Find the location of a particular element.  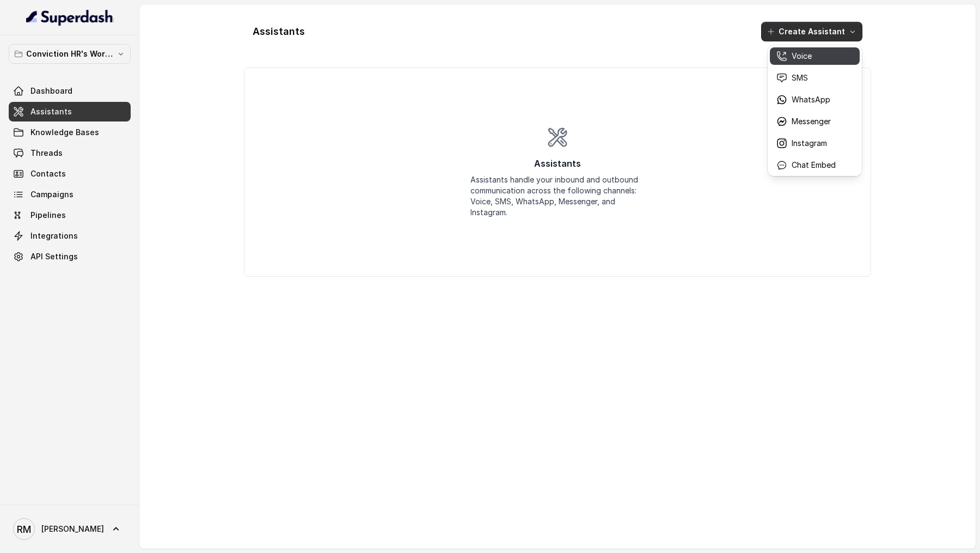

p: Instagram is located at coordinates (809, 143).